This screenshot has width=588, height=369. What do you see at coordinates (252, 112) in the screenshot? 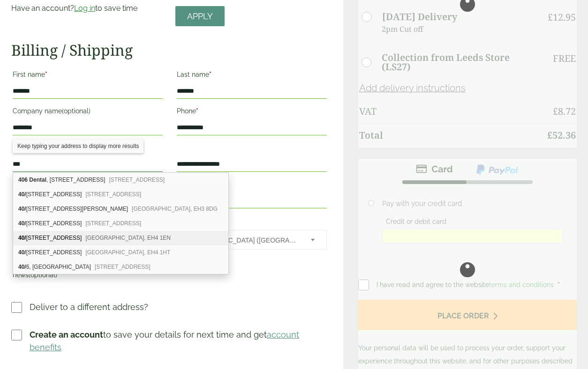
I see `label: Phone` at bounding box center [252, 112].